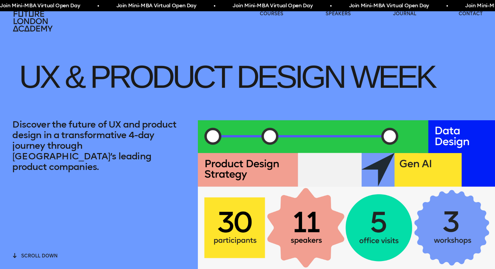 The width and height of the screenshot is (495, 269). I want to click on h1: UX & Product Design Week, so click(227, 77).